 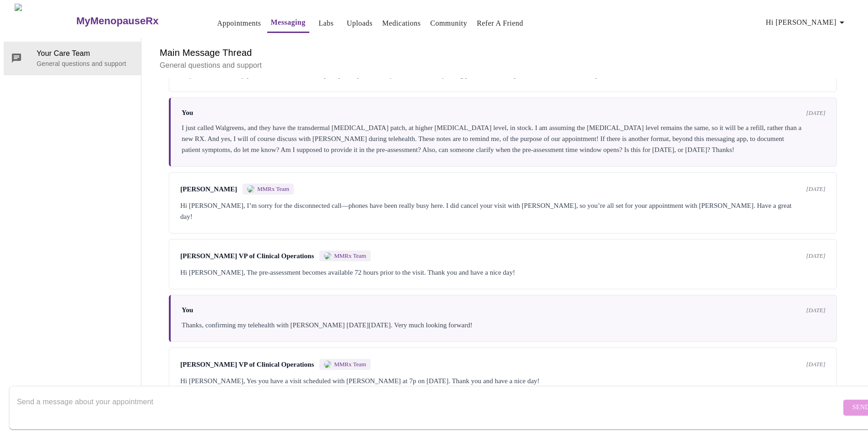 What do you see at coordinates (360, 23) in the screenshot?
I see `button: Uploads` at bounding box center [360, 23].